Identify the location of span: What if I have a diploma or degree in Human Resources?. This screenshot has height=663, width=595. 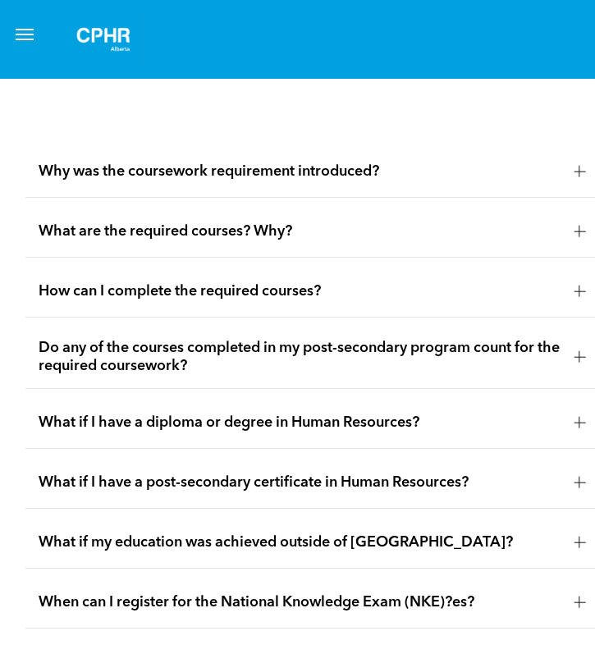
(299, 422).